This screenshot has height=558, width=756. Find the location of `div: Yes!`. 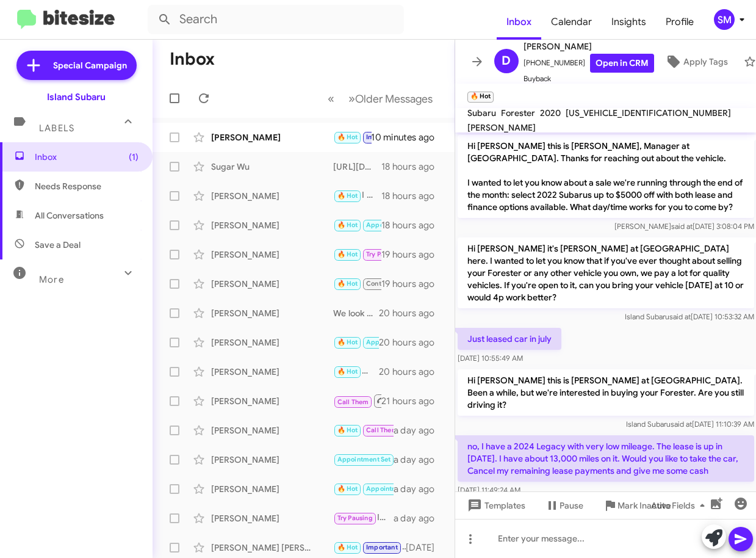

div: Yes! is located at coordinates (363, 430).